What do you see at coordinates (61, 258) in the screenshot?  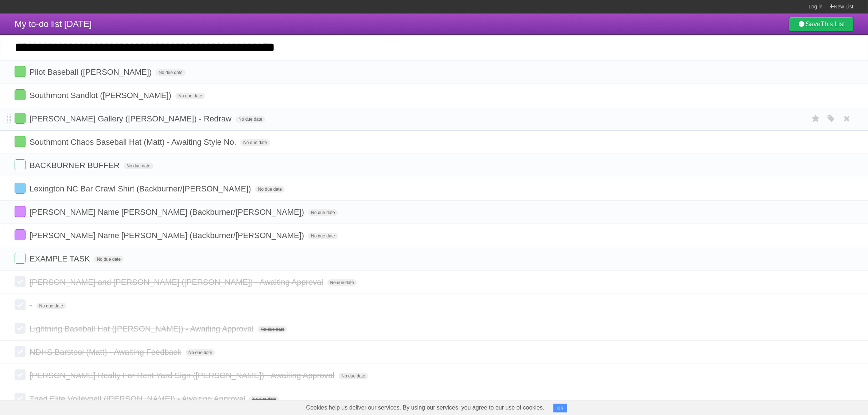 I see `span: EXAMPLE TASK` at bounding box center [61, 258].